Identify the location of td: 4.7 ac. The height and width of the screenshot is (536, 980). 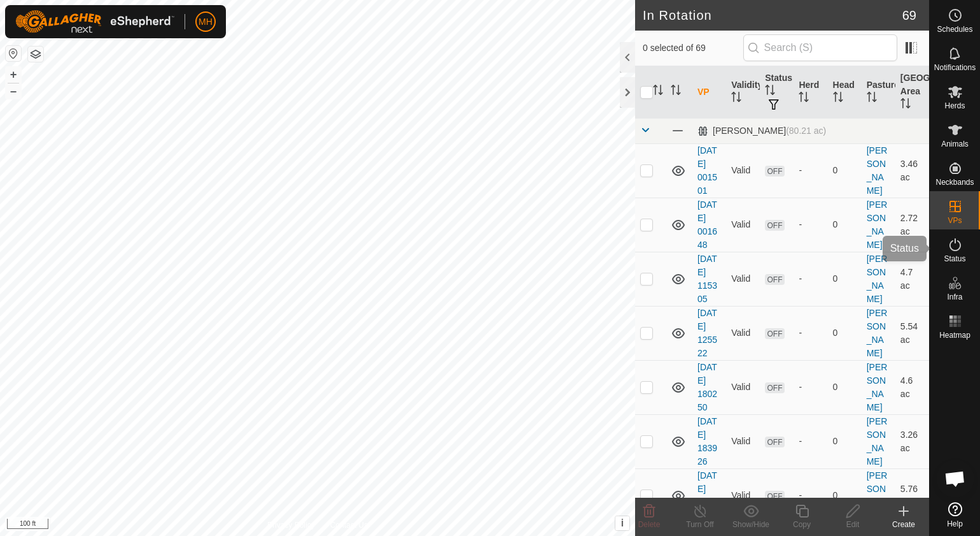
(912, 279).